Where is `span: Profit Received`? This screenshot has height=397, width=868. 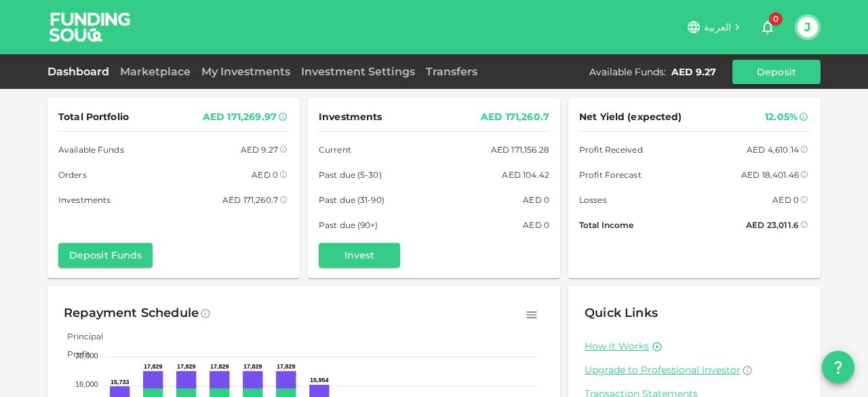
span: Profit Received is located at coordinates (611, 149).